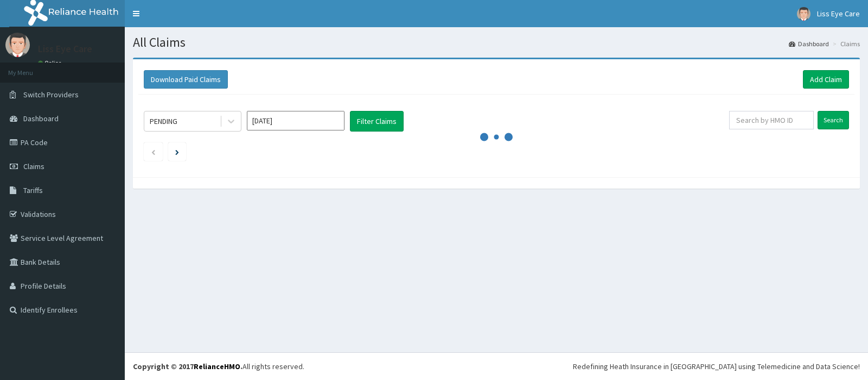  I want to click on input: Select Month and Year, so click(296, 121).